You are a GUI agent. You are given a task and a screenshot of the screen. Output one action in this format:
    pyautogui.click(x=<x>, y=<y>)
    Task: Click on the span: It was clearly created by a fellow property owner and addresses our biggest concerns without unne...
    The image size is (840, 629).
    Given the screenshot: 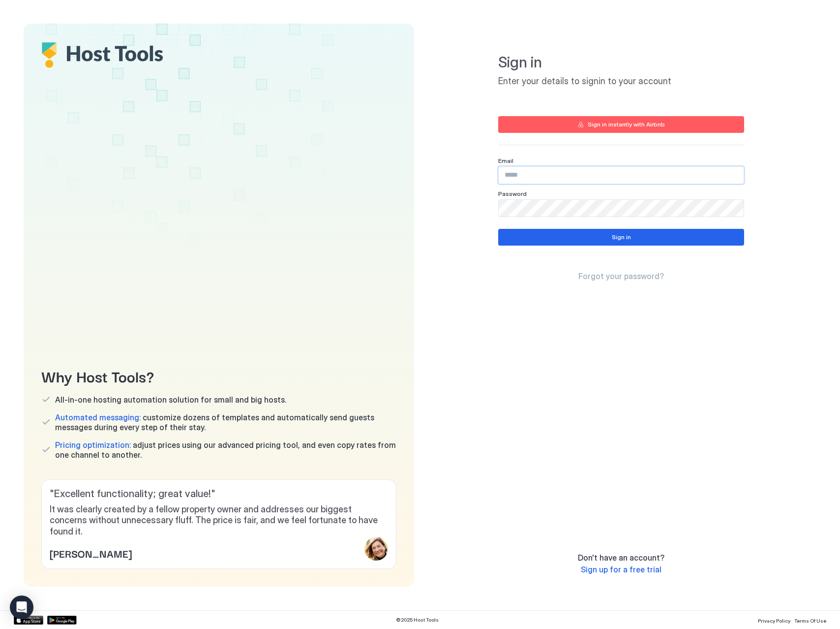 What is the action you would take?
    pyautogui.click(x=219, y=521)
    